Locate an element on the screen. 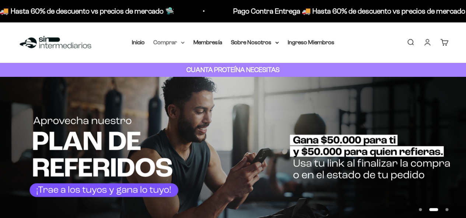  strong: CUANTA PROTEÍNA NECESITAS is located at coordinates (233, 70).